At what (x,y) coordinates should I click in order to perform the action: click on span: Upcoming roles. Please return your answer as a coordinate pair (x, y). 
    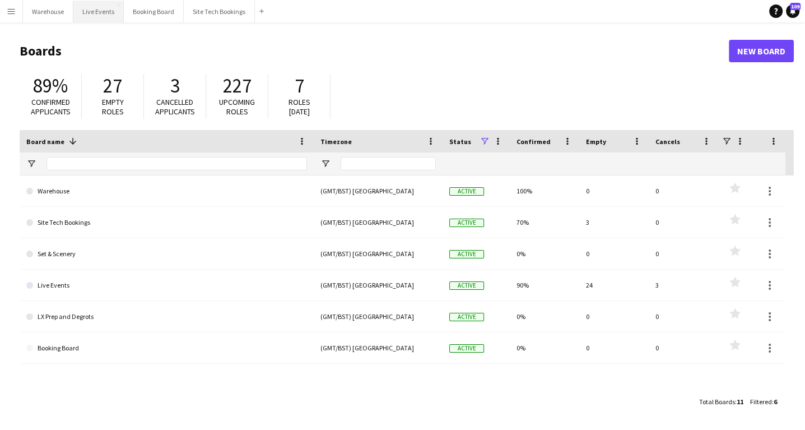
    Looking at the image, I should click on (237, 106).